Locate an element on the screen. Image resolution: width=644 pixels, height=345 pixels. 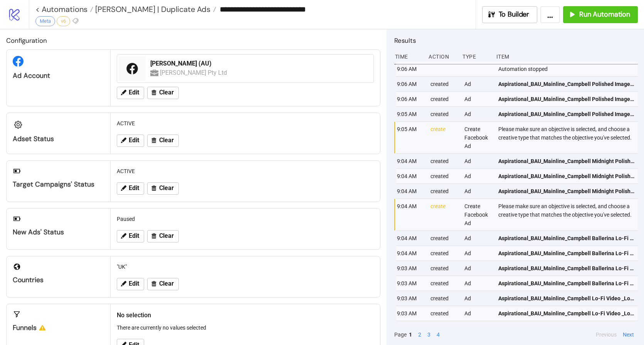
div: v6 is located at coordinates (63, 21).